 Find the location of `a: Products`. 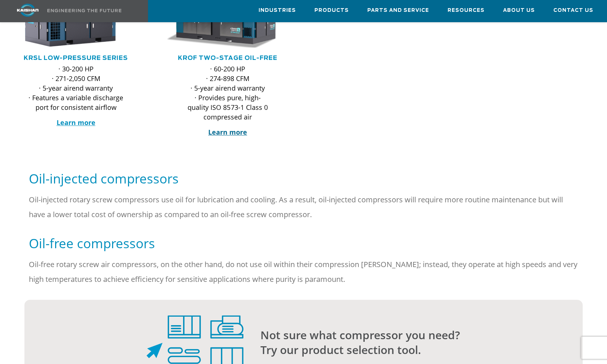

a: Products is located at coordinates (332, 10).